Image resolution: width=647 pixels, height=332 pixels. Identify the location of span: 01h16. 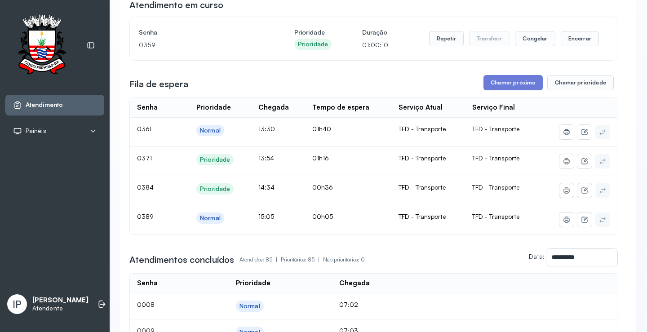
(320, 158).